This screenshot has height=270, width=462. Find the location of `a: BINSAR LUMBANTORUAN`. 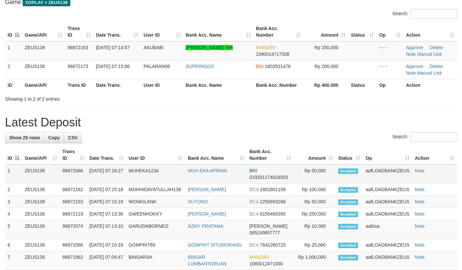

a: BINSAR LUMBANTORUAN is located at coordinates (207, 260).